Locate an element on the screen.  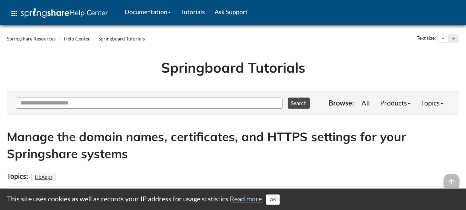
button: Close is located at coordinates (273, 199).